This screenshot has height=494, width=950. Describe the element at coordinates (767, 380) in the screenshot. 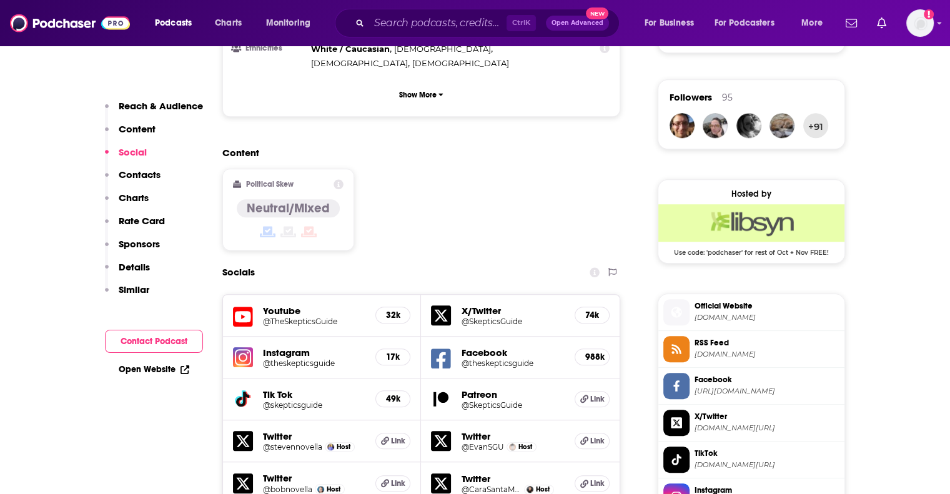

I see `span: Facebook` at that location.